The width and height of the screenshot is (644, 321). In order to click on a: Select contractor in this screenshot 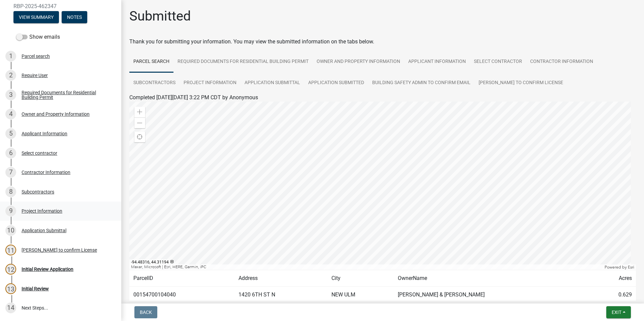, I will do `click(498, 62)`.